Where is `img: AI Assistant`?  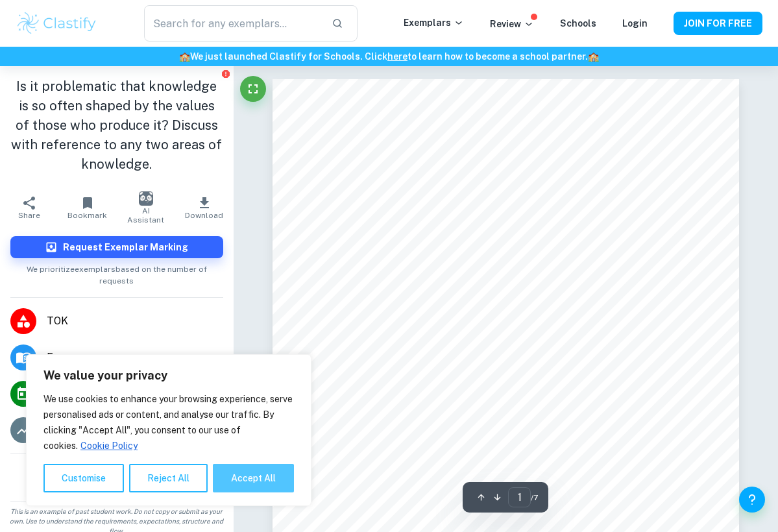
img: AI Assistant is located at coordinates (146, 199).